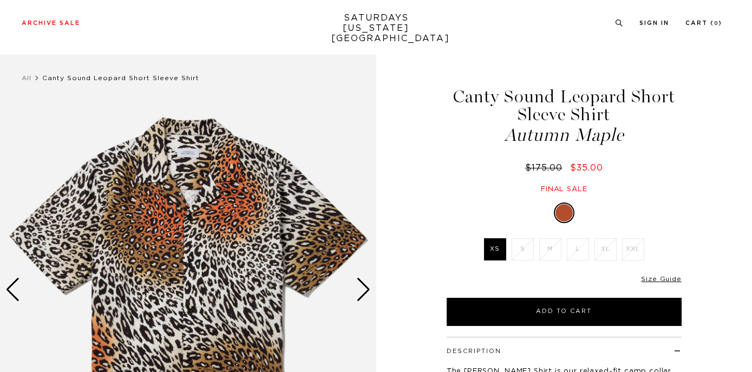 The image size is (752, 372). Describe the element at coordinates (564, 189) in the screenshot. I see `div: Final sale` at that location.